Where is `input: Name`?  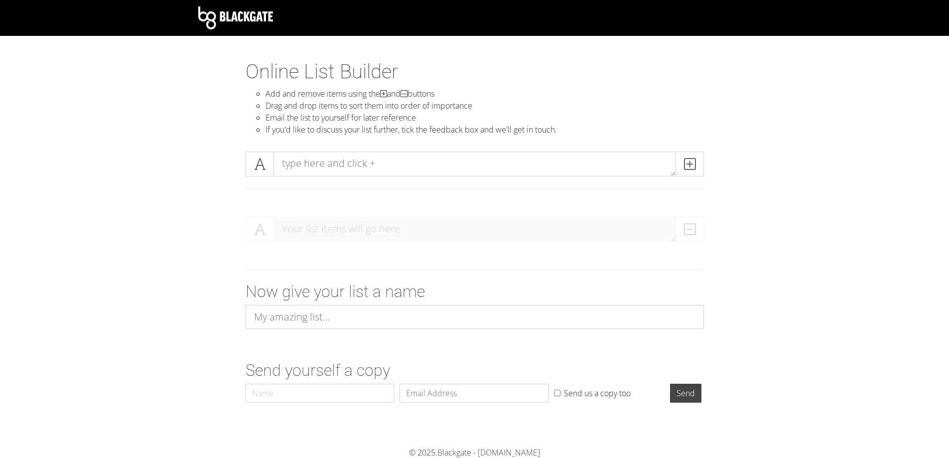
input: Name is located at coordinates (320, 393).